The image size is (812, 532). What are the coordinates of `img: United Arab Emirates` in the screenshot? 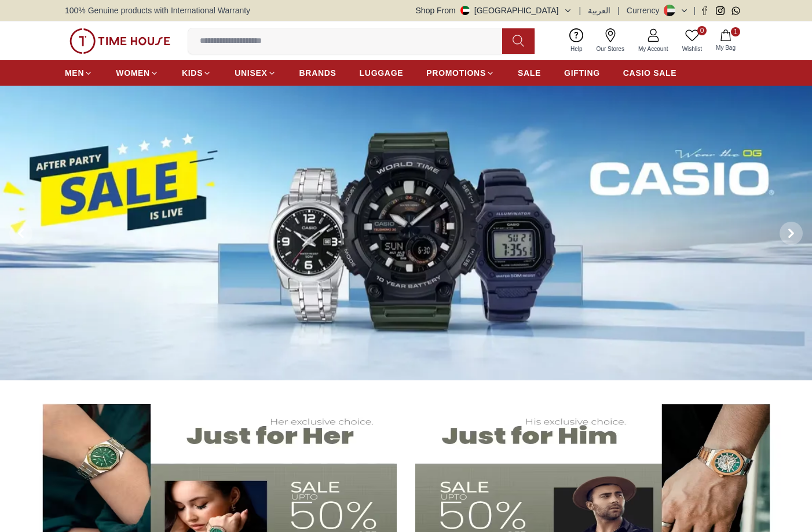 It's located at (465, 10).